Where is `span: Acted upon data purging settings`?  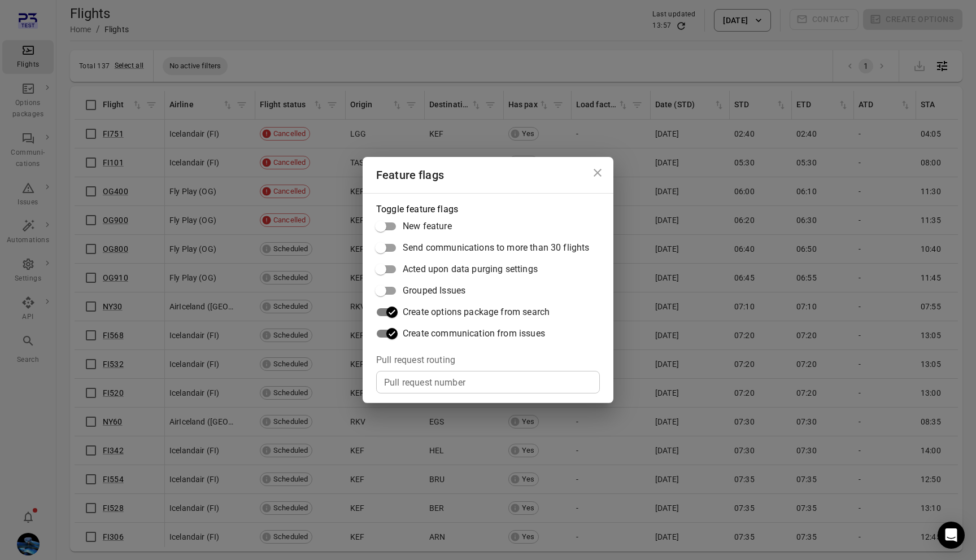
span: Acted upon data purging settings is located at coordinates (470, 269).